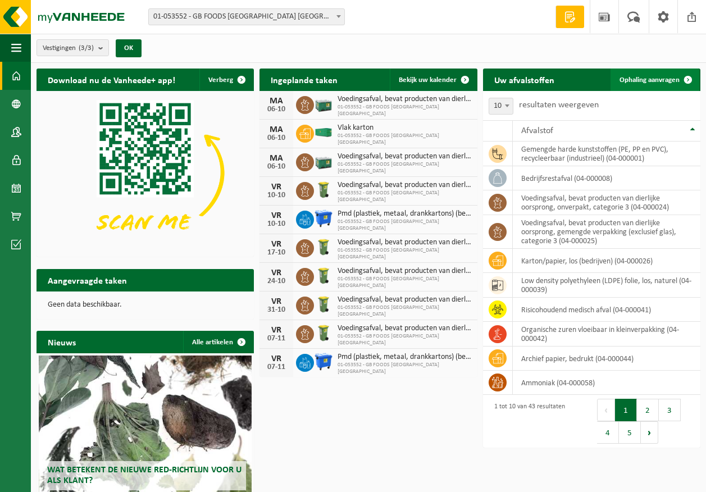 The width and height of the screenshot is (706, 492). Describe the element at coordinates (111, 79) in the screenshot. I see `h2: Download nu de Vanheede+ app!` at that location.